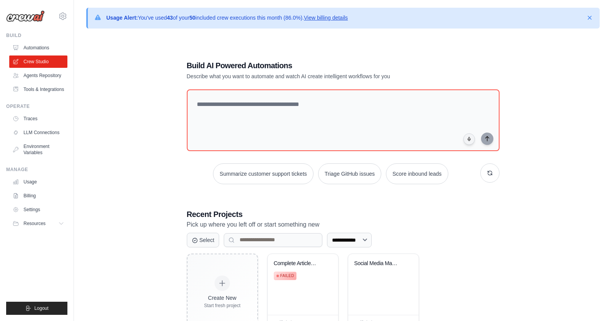  I want to click on span: Resources, so click(34, 223).